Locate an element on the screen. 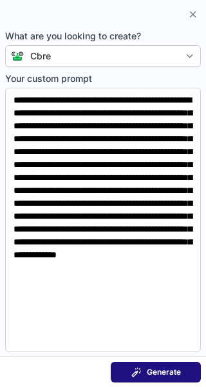 The width and height of the screenshot is (206, 387). button: Generate is located at coordinates (156, 372).